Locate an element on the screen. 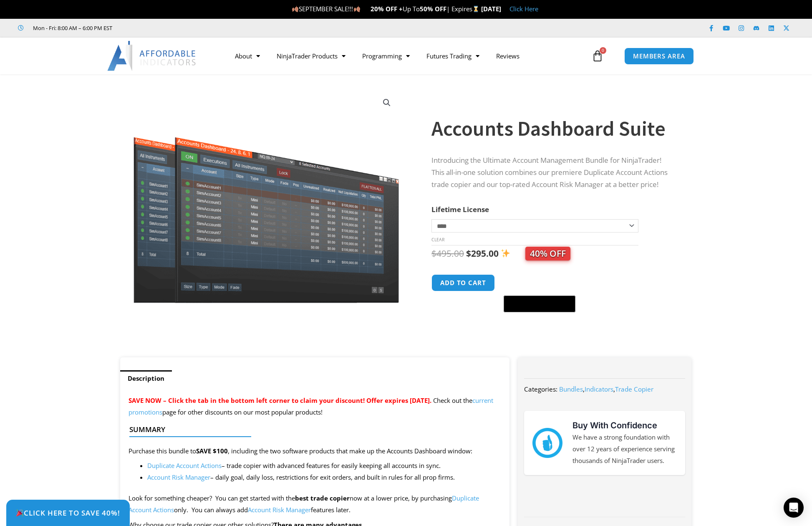 This screenshot has width=812, height=526. img: LogoAI | Affordable Indicators – NinjaTrader is located at coordinates (152, 56).